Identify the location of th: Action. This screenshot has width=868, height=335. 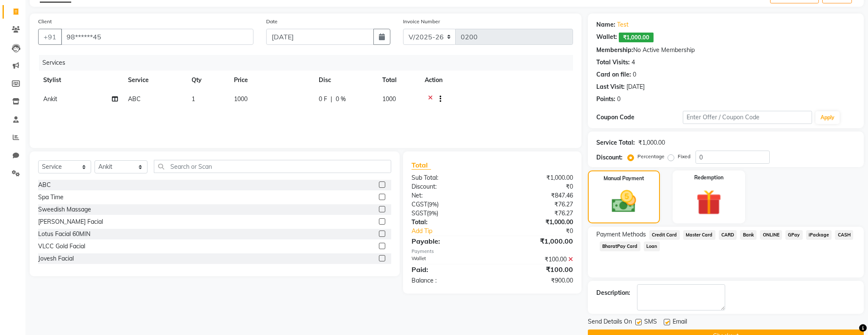
(496, 80).